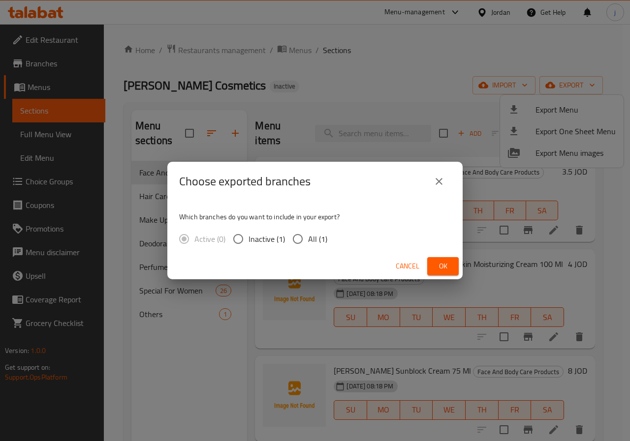 This screenshot has height=441, width=630. I want to click on span: Ok, so click(443, 266).